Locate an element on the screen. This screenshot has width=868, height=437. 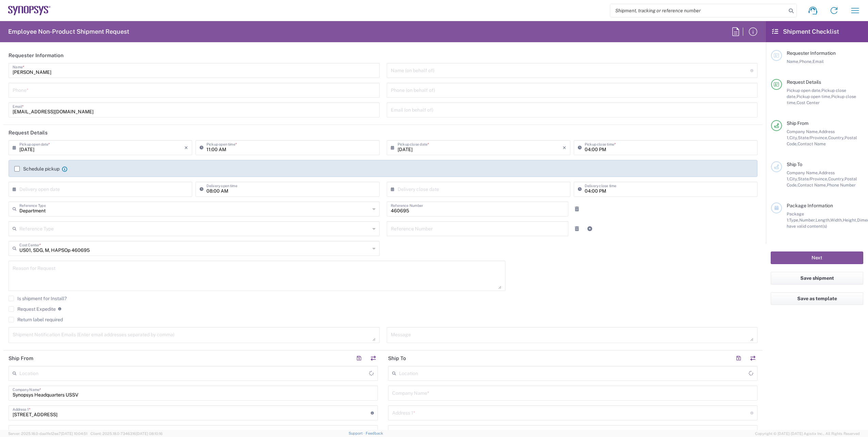
span: Contact Name, is located at coordinates (812, 185).